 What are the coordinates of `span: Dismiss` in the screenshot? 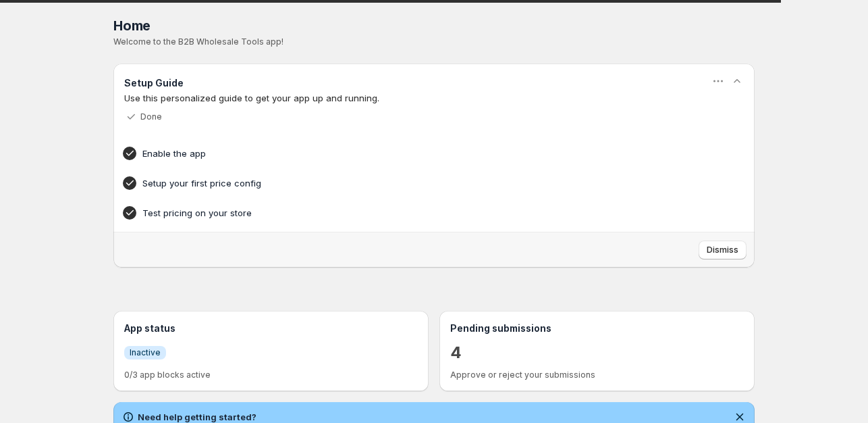 It's located at (722, 250).